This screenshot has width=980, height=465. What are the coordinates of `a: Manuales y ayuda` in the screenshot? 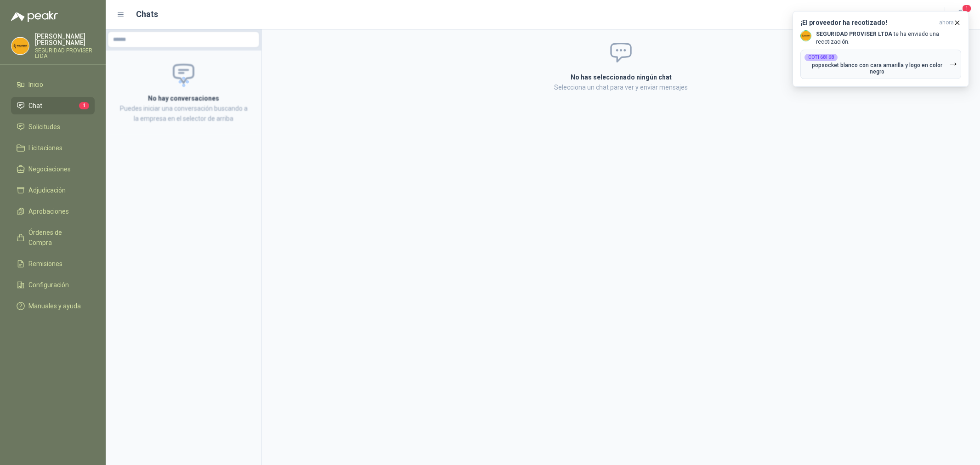 It's located at (53, 306).